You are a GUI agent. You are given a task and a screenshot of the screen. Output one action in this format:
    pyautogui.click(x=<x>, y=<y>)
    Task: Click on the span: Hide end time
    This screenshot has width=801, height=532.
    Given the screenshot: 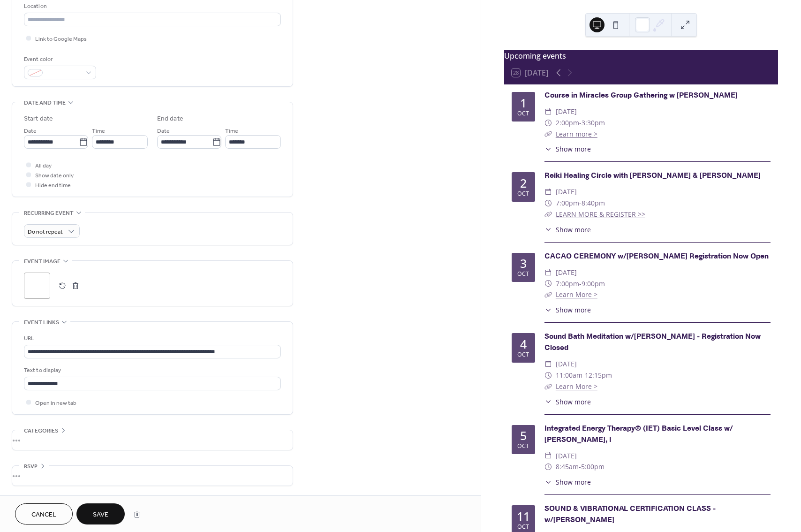 What is the action you would take?
    pyautogui.click(x=53, y=185)
    